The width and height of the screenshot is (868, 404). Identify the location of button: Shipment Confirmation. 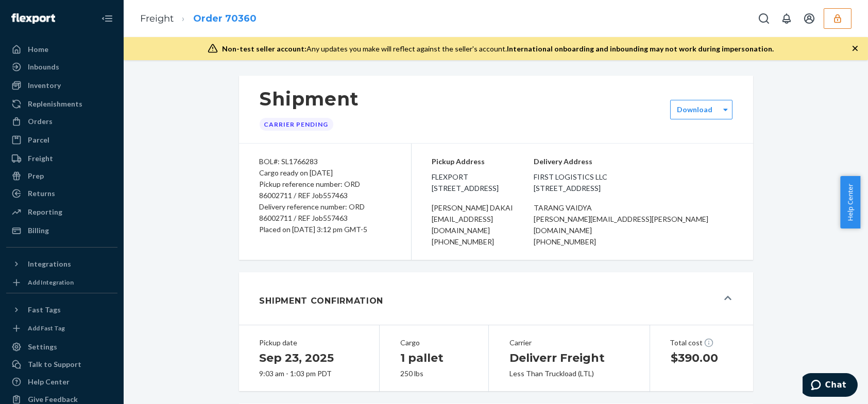
(497, 298).